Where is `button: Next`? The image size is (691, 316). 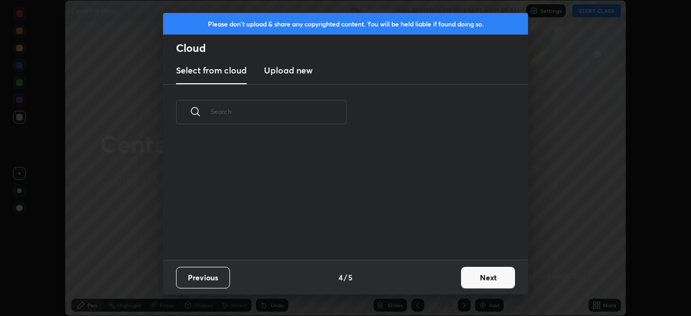
button: Next is located at coordinates (488, 278).